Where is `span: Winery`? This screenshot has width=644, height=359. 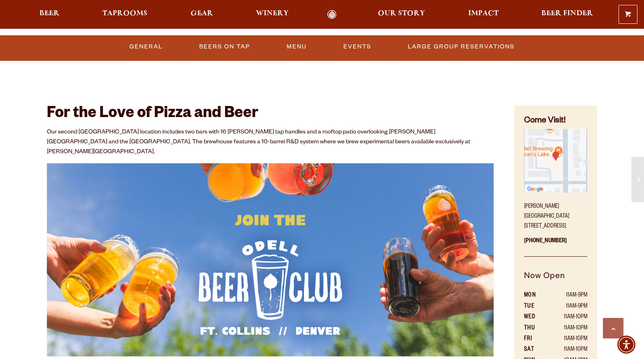
span: Winery is located at coordinates (272, 14).